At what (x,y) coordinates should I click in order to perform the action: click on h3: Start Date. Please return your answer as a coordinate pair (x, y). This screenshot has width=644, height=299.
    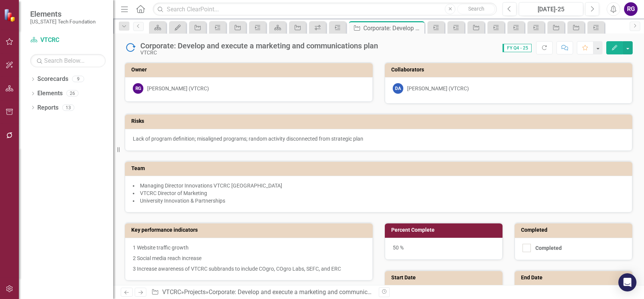
    Looking at the image, I should click on (445, 278).